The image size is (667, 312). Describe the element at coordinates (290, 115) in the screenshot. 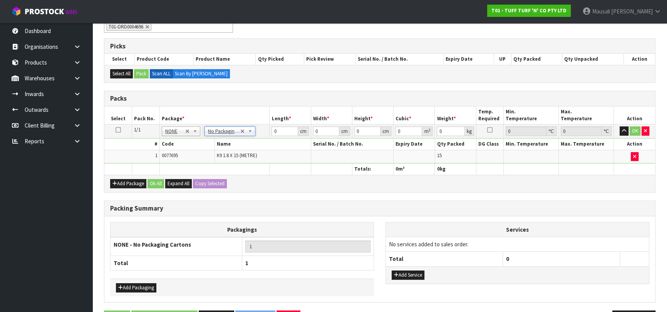

I see `th: Length` at that location.